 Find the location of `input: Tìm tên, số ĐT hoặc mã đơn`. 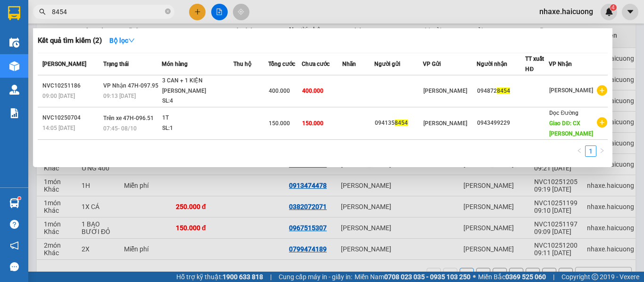

input: Tìm tên, số ĐT hoặc mã đơn is located at coordinates (107, 11).